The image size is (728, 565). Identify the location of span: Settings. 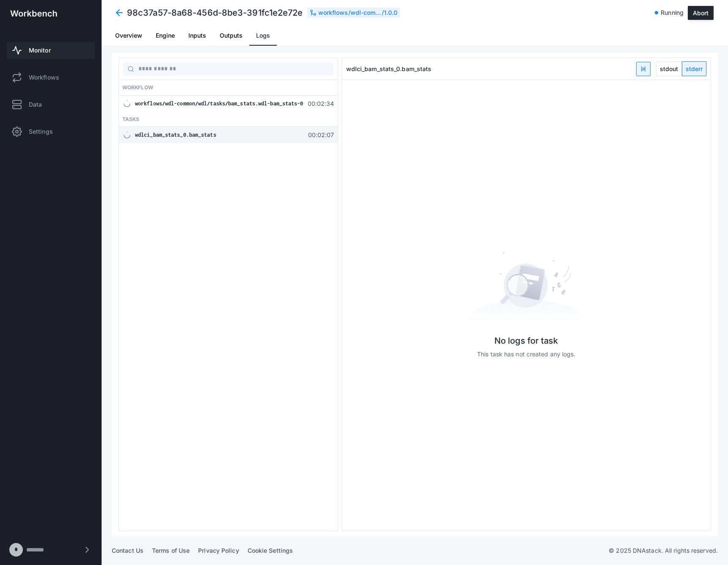
(41, 131).